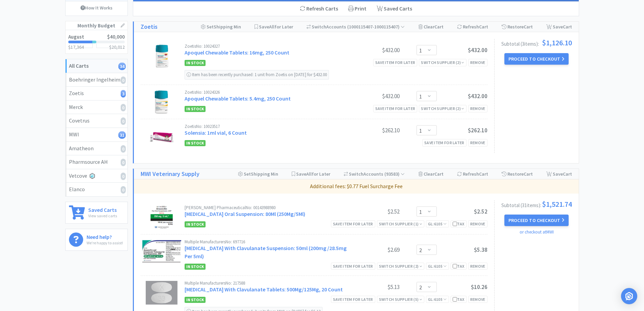 This screenshot has height=311, width=644. Describe the element at coordinates (478, 96) in the screenshot. I see `span: $432.00` at that location.